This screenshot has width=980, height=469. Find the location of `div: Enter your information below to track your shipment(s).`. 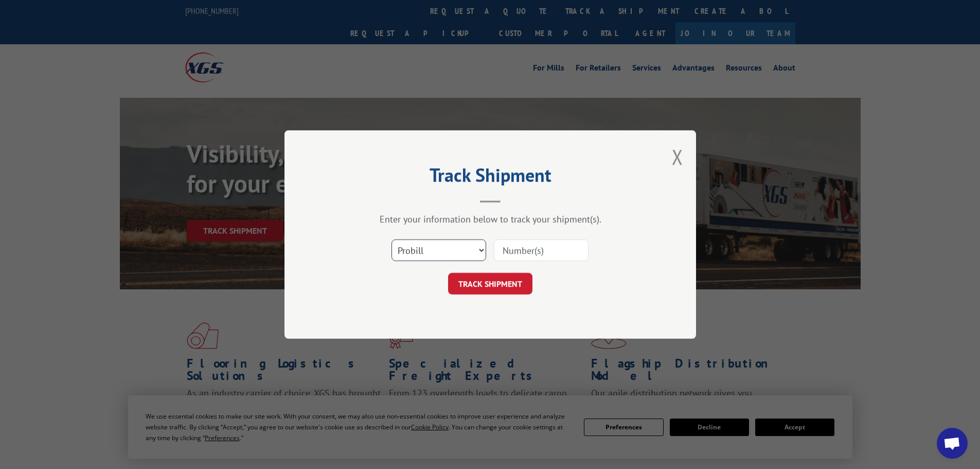

div: Enter your information below to track your shipment(s). is located at coordinates (490, 218).